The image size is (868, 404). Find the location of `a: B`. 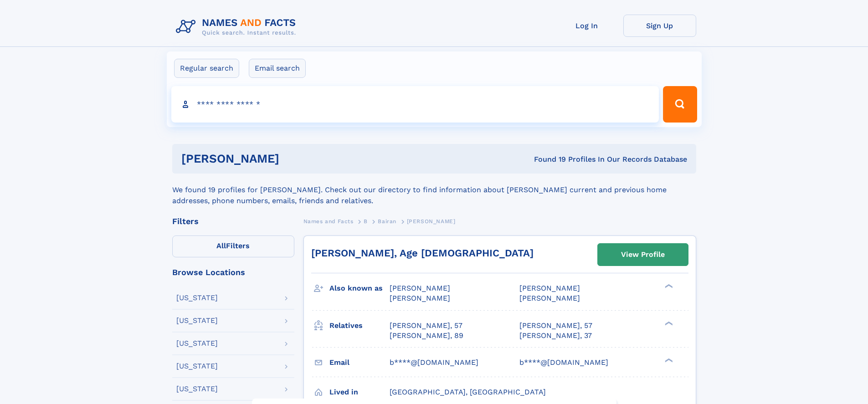

a: B is located at coordinates (365, 221).